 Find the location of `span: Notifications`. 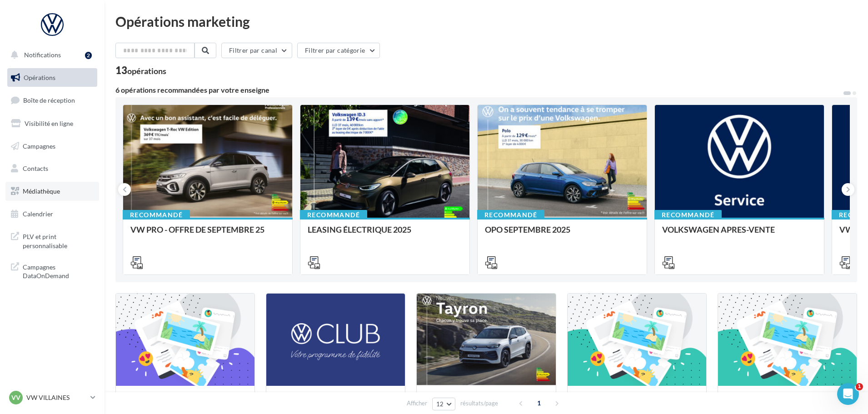

span: Notifications is located at coordinates (42, 54).